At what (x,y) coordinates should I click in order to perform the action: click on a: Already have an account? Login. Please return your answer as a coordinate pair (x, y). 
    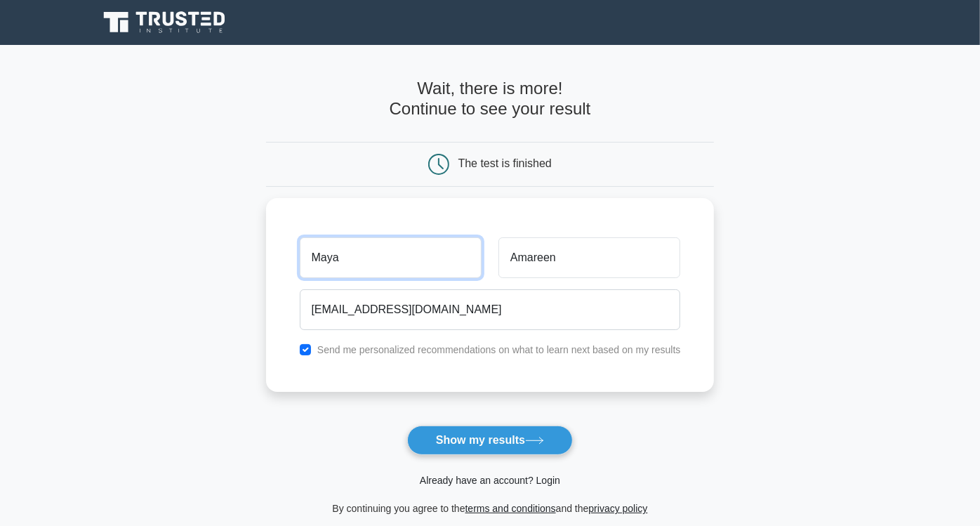
    Looking at the image, I should click on (490, 480).